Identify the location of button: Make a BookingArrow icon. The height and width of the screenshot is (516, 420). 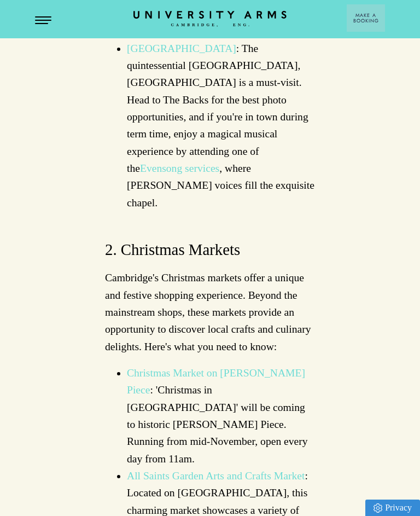
(366, 18).